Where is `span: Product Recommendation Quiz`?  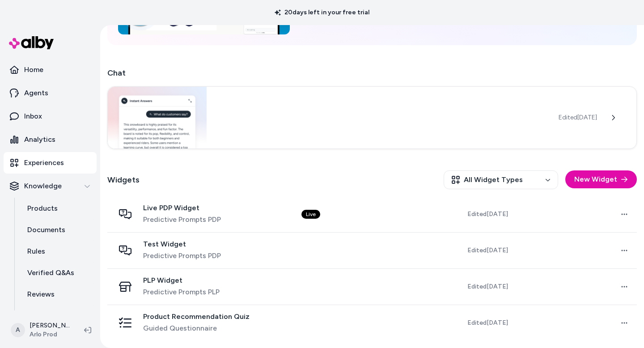
span: Product Recommendation Quiz is located at coordinates (196, 317).